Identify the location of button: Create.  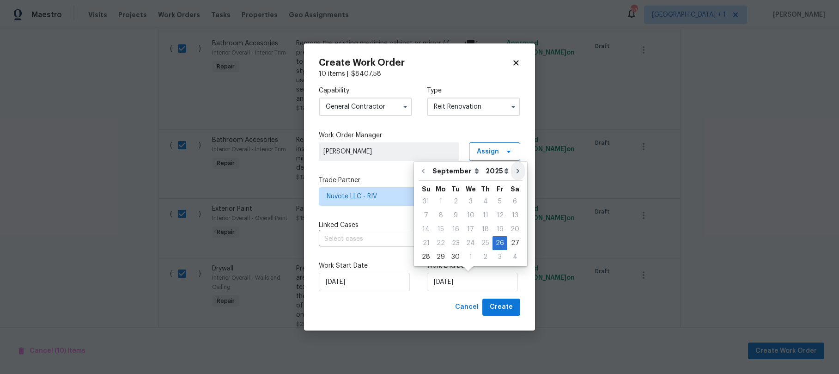
(501, 307).